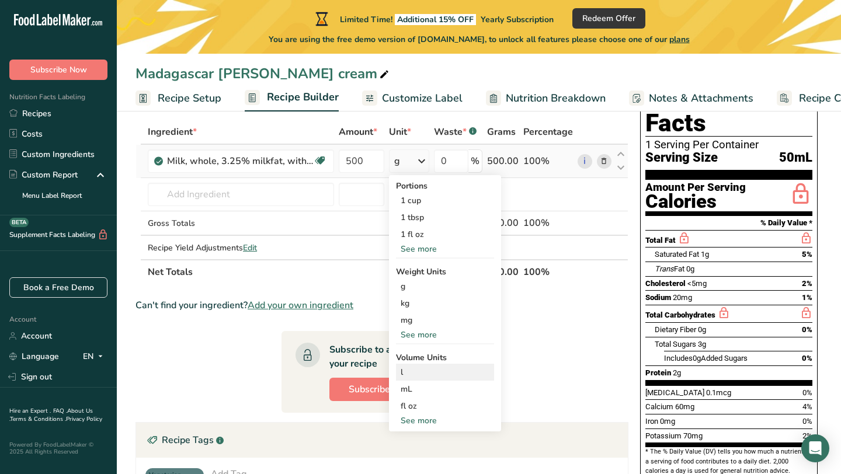 The height and width of the screenshot is (474, 841). What do you see at coordinates (241, 223) in the screenshot?
I see `div: Gross Totals` at bounding box center [241, 223].